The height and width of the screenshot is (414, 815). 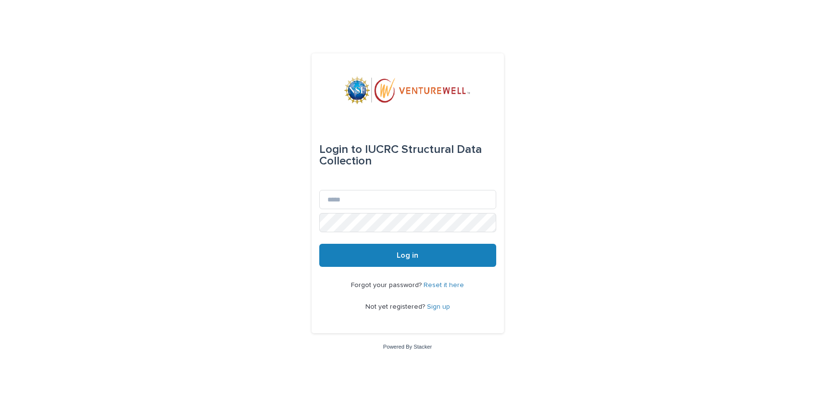 I want to click on span: Log in, so click(x=407, y=255).